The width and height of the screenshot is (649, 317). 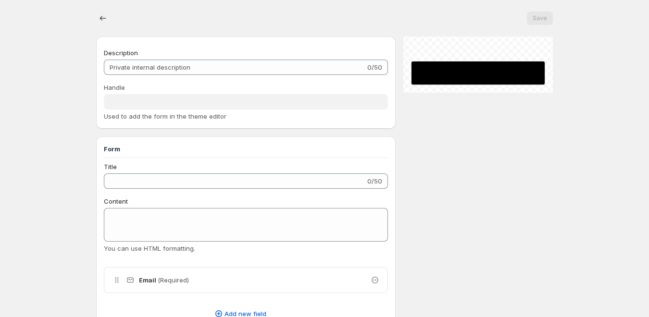 I want to click on span: Title, so click(x=110, y=167).